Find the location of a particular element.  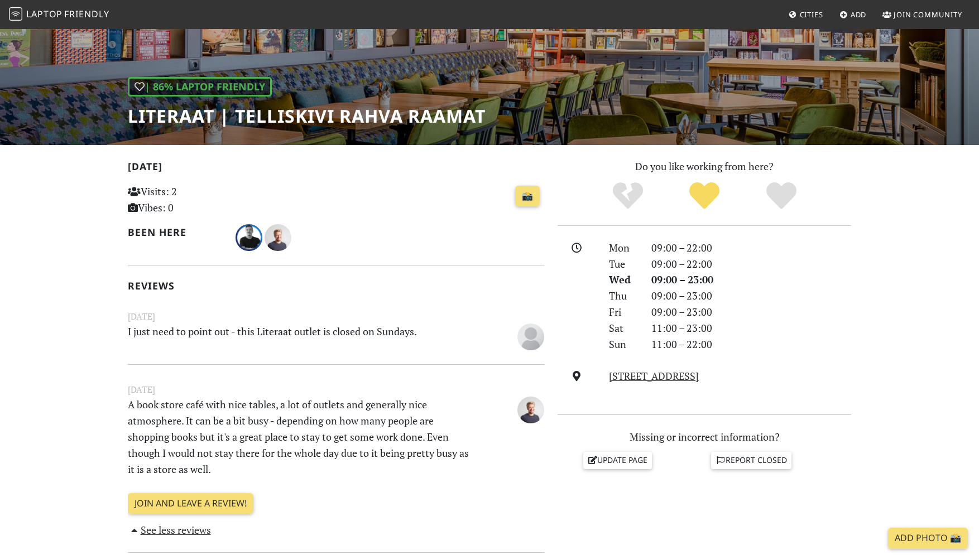

a: Update page is located at coordinates (618, 460).